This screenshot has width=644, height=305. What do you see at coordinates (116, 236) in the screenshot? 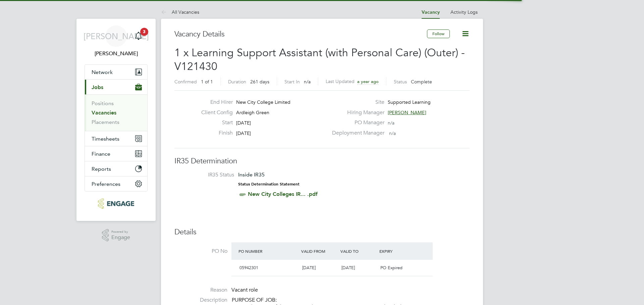
I see `a: Powered byEngage` at bounding box center [116, 236].